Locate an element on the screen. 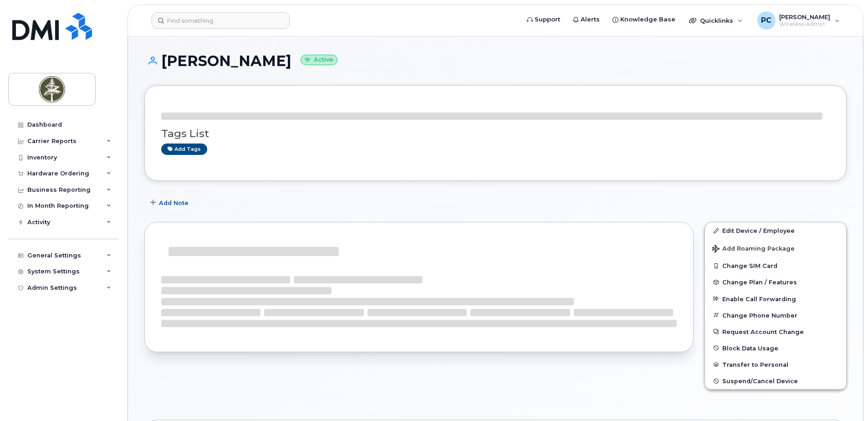 The height and width of the screenshot is (421, 868). a: Add tags is located at coordinates (184, 149).